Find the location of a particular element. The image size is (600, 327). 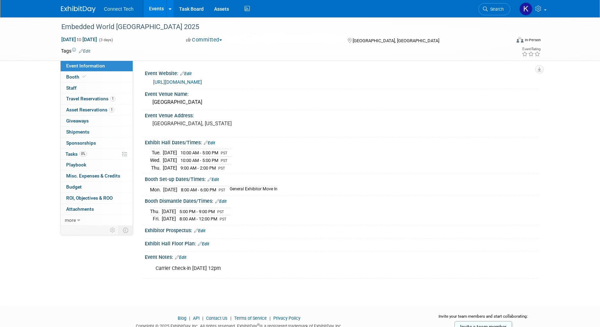

td: Thu. is located at coordinates (156, 168).